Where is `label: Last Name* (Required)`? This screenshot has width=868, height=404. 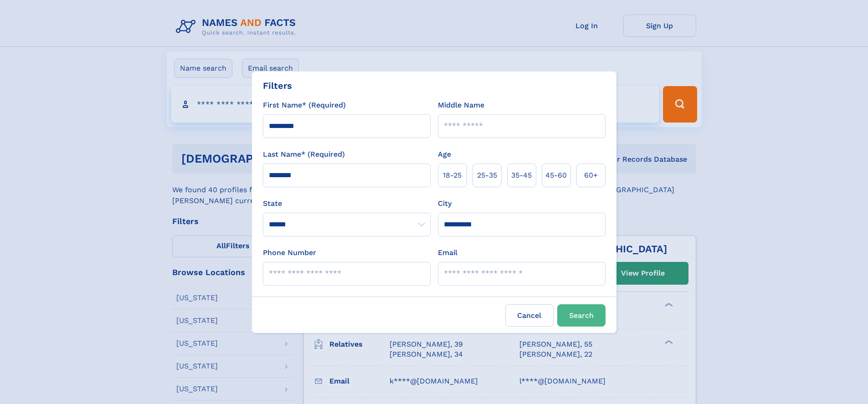 label: Last Name* (Required) is located at coordinates (305, 154).